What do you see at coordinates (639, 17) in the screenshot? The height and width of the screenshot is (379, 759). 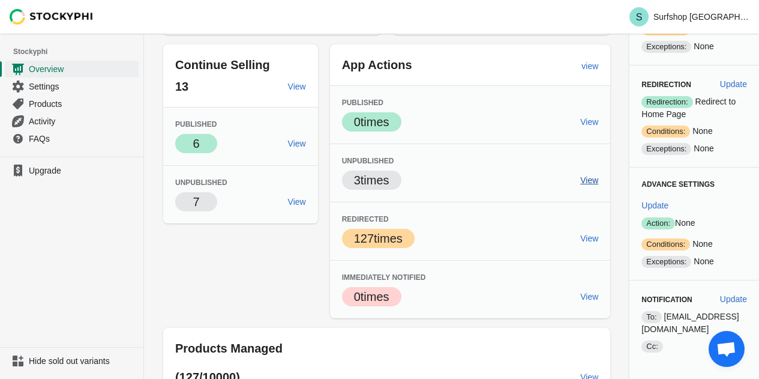 I see `span: Avatar with initials S` at bounding box center [639, 17].